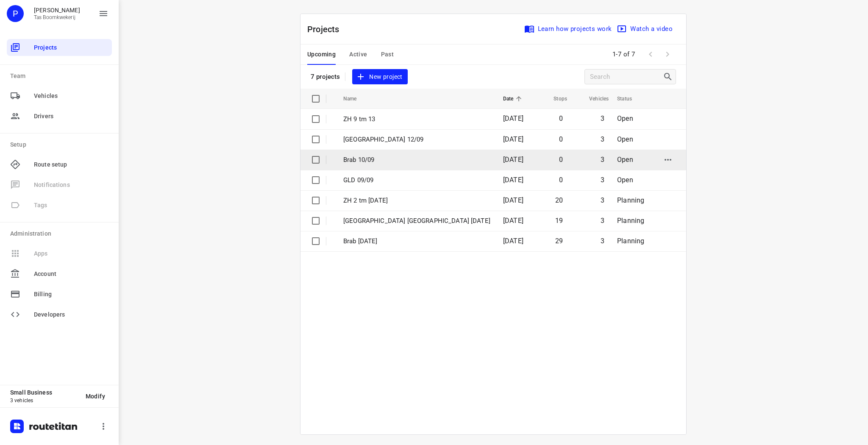 The image size is (868, 445). I want to click on div: Developers, so click(60, 314).